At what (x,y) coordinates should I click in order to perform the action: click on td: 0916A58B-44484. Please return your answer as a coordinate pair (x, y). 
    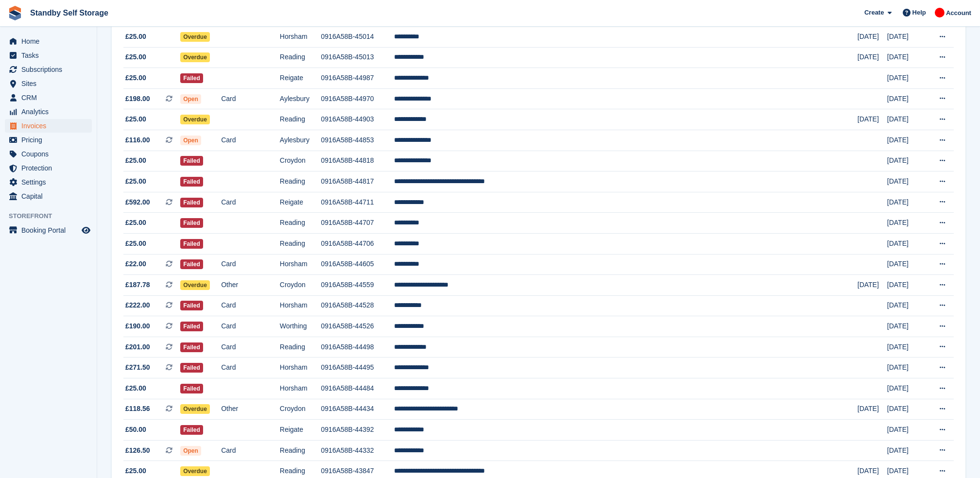
    Looking at the image, I should click on (357, 389).